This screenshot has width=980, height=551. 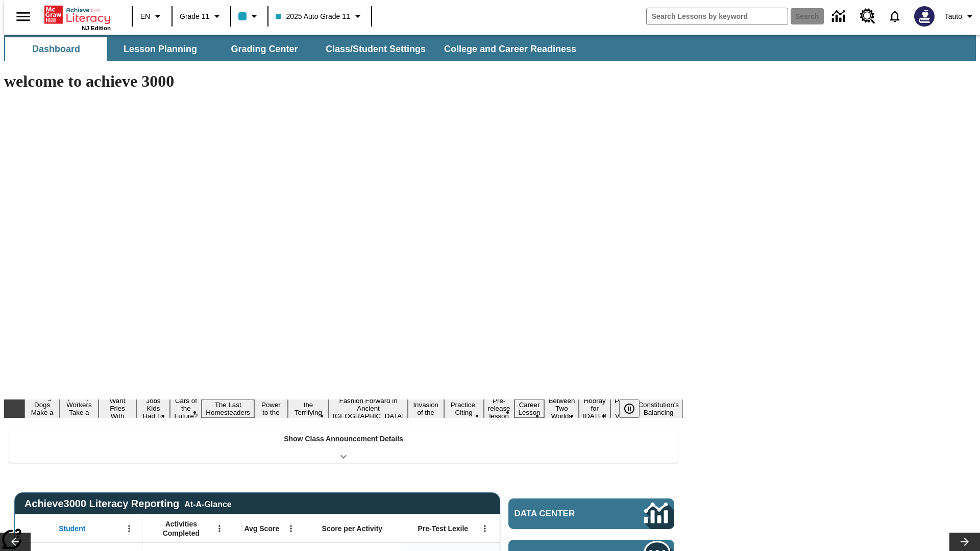 What do you see at coordinates (561, 408) in the screenshot?
I see `button: Slide 14 Between Two Worlds` at bounding box center [561, 408].